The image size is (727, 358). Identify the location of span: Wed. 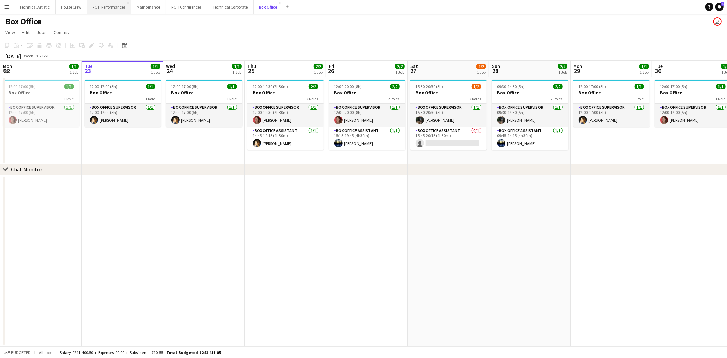
(170, 66).